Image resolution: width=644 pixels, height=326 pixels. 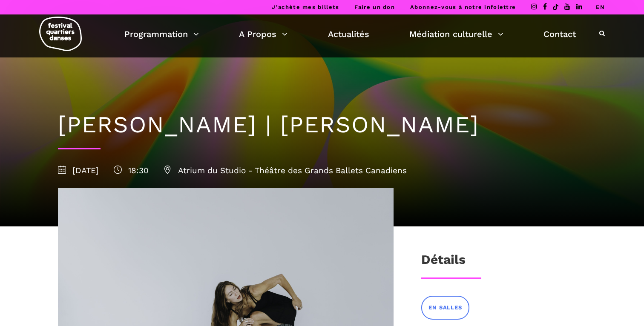 What do you see at coordinates (60, 33) in the screenshot?
I see `img: logo-fqd-med` at bounding box center [60, 33].